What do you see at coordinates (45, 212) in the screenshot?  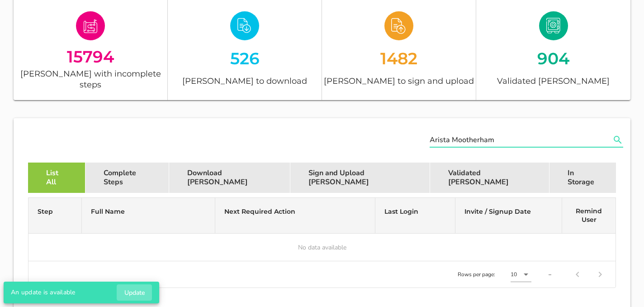 I see `span: Step` at bounding box center [45, 212].